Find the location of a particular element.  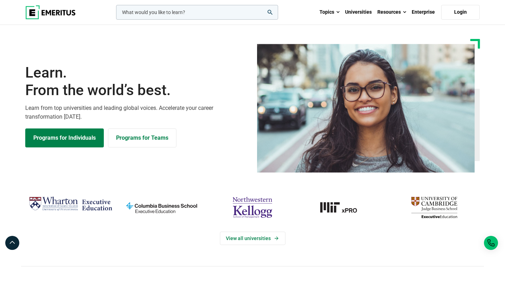

a: cambridge-judge-business-school is located at coordinates (434, 207).